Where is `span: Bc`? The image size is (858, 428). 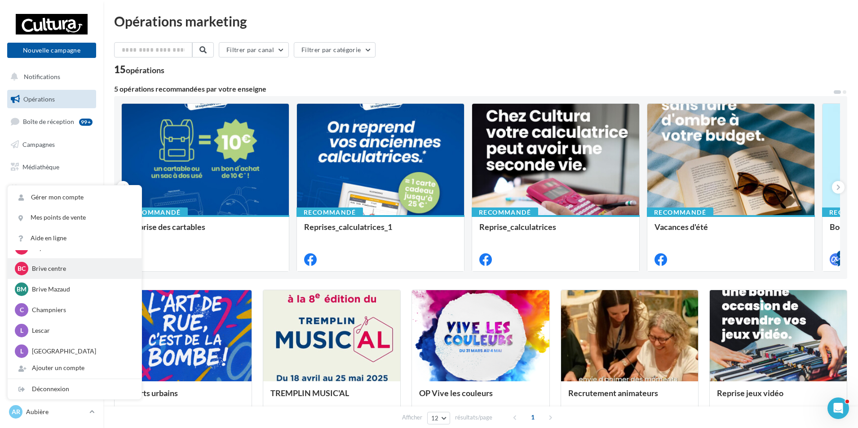 span: Bc is located at coordinates (22, 269).